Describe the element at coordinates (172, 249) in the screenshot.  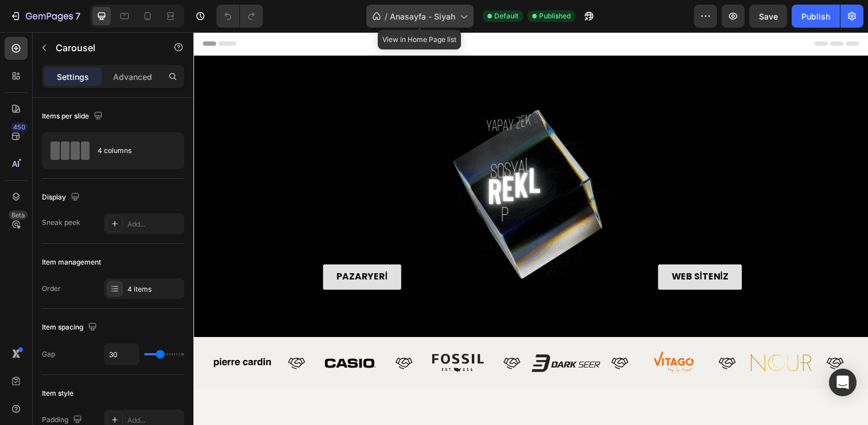
I see `p: PAZARYERİ` at that location.